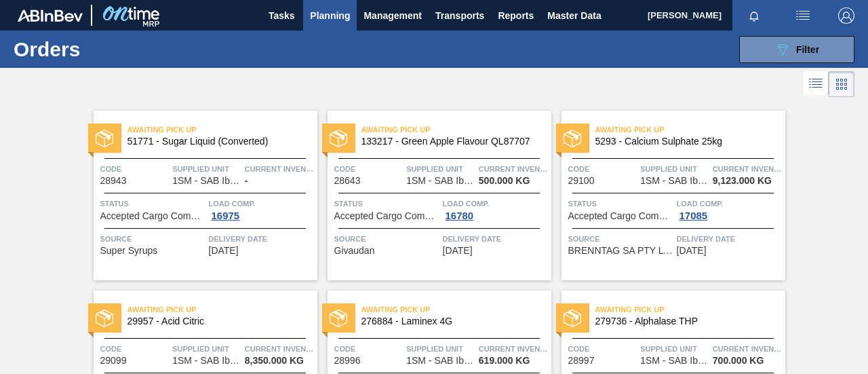  Describe the element at coordinates (200, 196) in the screenshot. I see `a: statusAwaiting Pick Up51771 - Sugar Liquid (Converted)Code28943Supplied Unit1SM - SAB Ibhayi Brew...` at that location.